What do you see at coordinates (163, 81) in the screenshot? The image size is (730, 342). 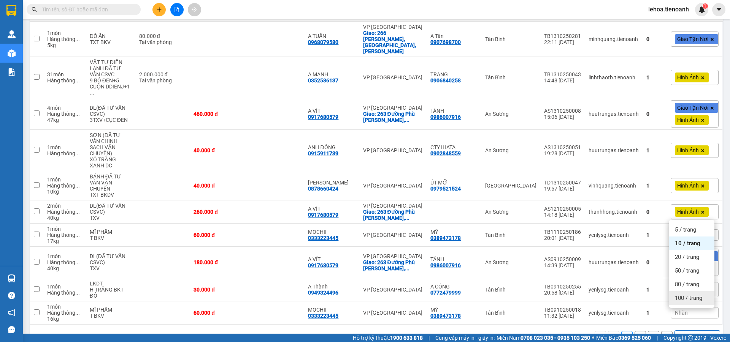 I see `div: Tại văn phòng` at bounding box center [163, 81].